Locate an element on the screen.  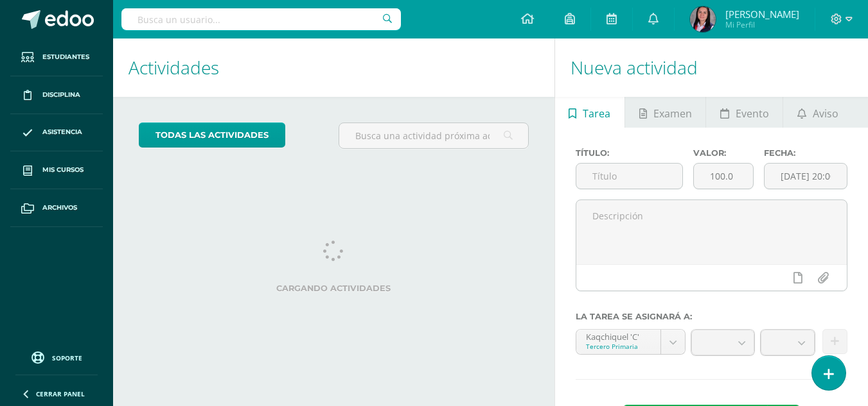
a: Estudiantes is located at coordinates (56, 57).